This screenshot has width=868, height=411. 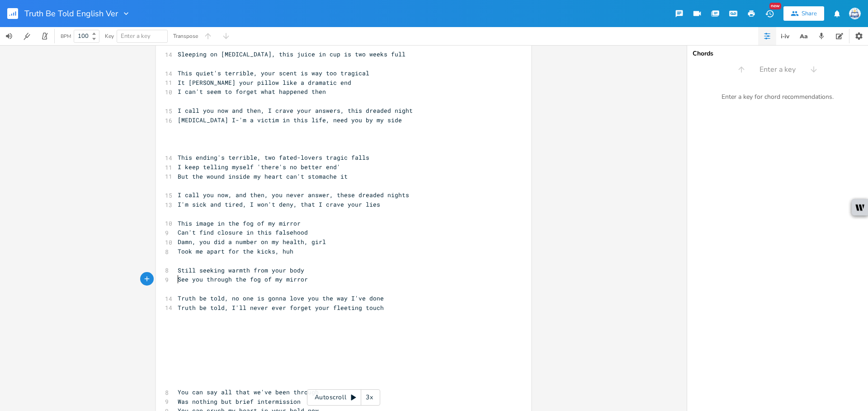 What do you see at coordinates (259, 167) in the screenshot?
I see `span: I keep telling myself 'there's no better end'` at bounding box center [259, 167].